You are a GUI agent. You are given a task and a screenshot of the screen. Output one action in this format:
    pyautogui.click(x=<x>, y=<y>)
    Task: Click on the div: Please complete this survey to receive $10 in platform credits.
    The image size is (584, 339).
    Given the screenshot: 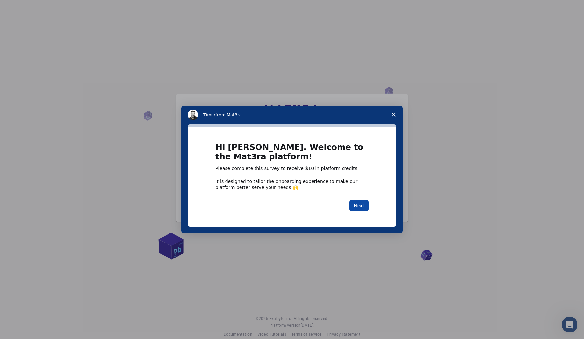 What is the action you would take?
    pyautogui.click(x=292, y=168)
    